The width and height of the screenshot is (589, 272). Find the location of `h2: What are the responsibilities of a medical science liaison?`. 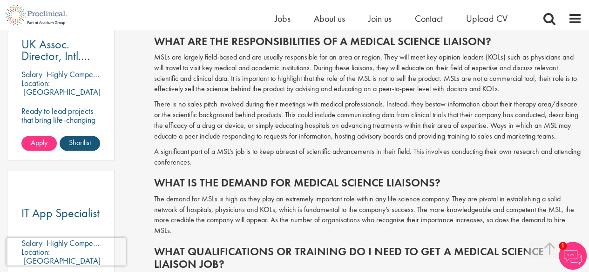

h2: What are the responsibilities of a medical science liaison? is located at coordinates (368, 41).